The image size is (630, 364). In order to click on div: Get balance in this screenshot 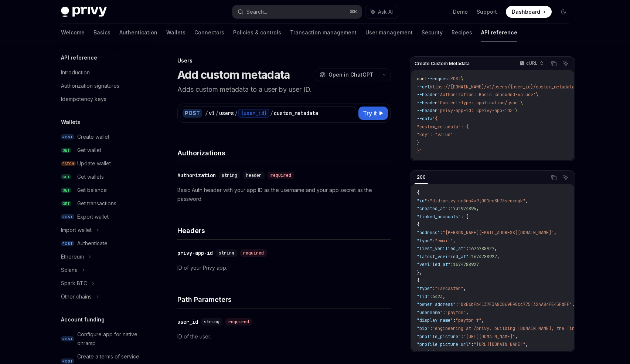, I will do `click(92, 190)`.